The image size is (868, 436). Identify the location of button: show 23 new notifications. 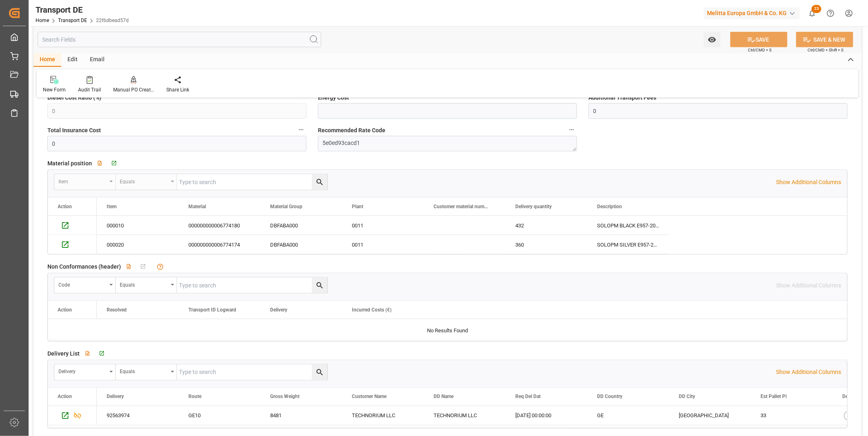
(812, 13).